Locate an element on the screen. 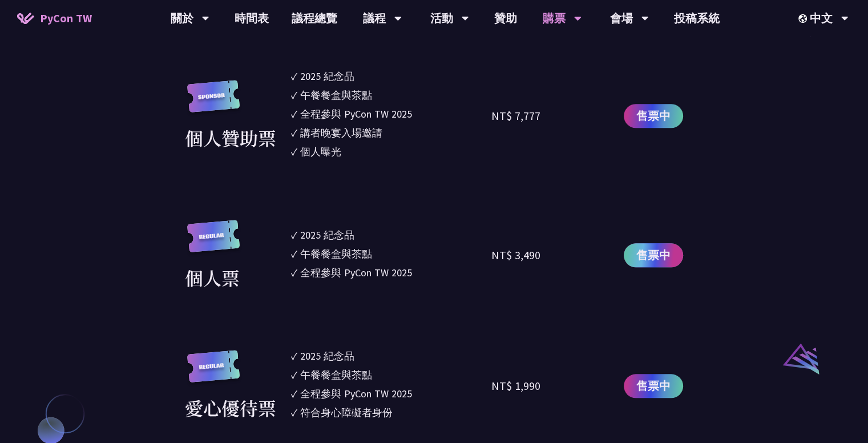  a: PyCon TW is located at coordinates (54, 18).